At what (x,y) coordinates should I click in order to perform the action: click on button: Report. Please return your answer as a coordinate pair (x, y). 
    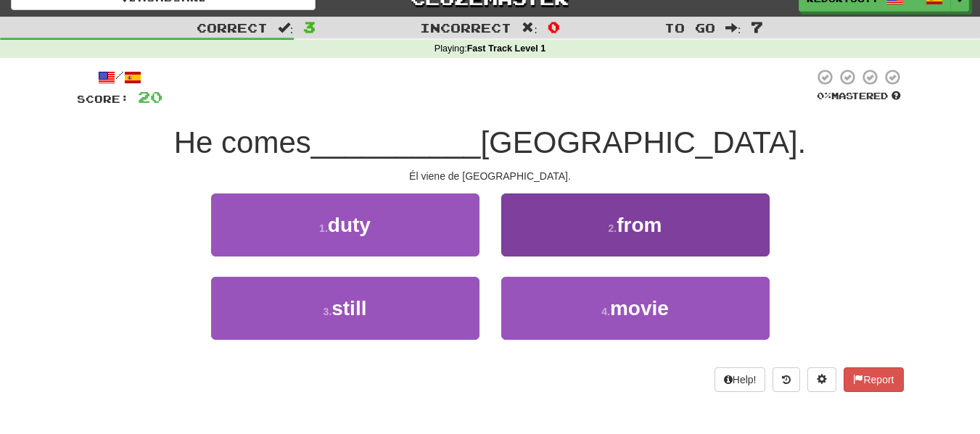
    Looking at the image, I should click on (873, 380).